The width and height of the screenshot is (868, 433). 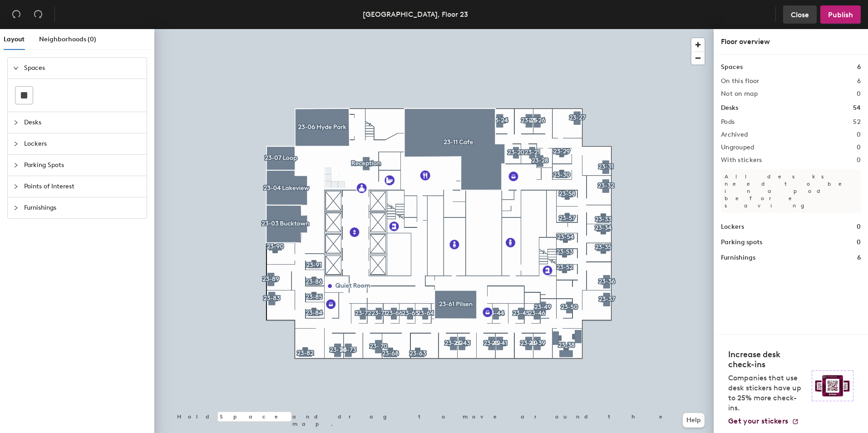 What do you see at coordinates (16, 15) in the screenshot?
I see `button: Undo (⌘ + Z)` at bounding box center [16, 15].